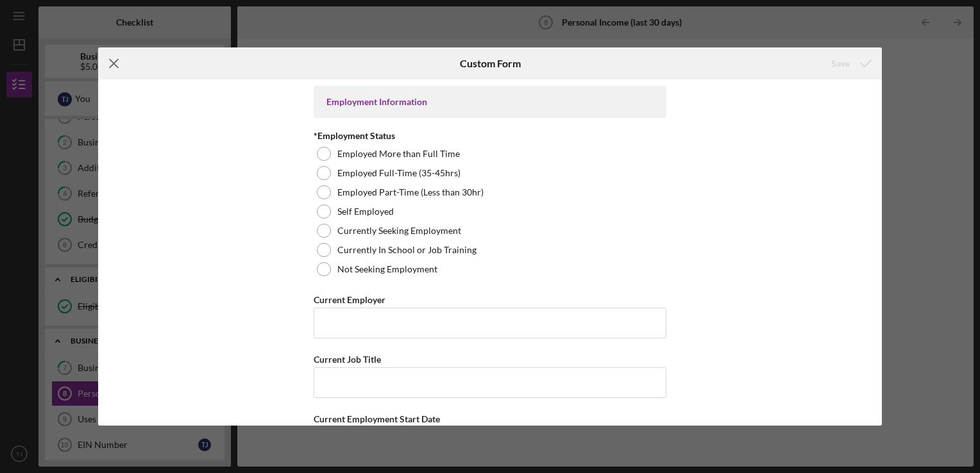 This screenshot has height=473, width=980. What do you see at coordinates (840, 63) in the screenshot?
I see `div: Save` at bounding box center [840, 63].